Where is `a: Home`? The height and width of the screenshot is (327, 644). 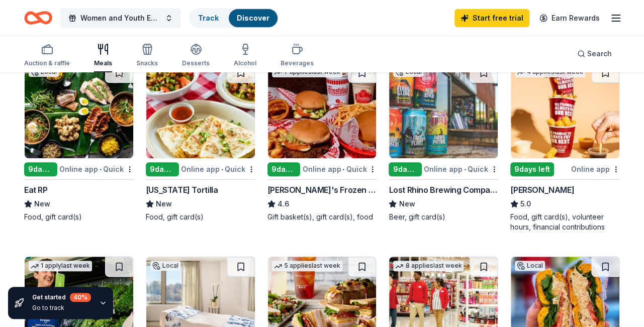 a: Home is located at coordinates (38, 18).